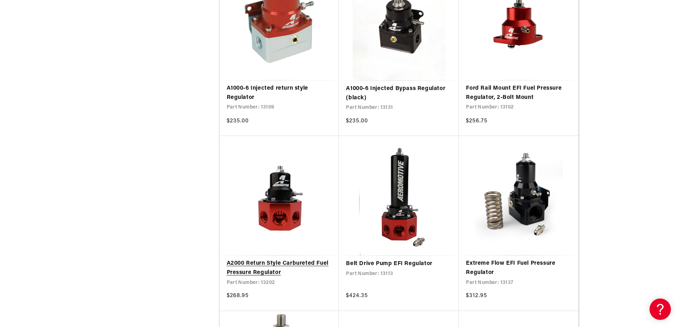  What do you see at coordinates (518, 268) in the screenshot?
I see `a: Extreme Flow EFI Fuel Pressure Regulator` at bounding box center [518, 268].